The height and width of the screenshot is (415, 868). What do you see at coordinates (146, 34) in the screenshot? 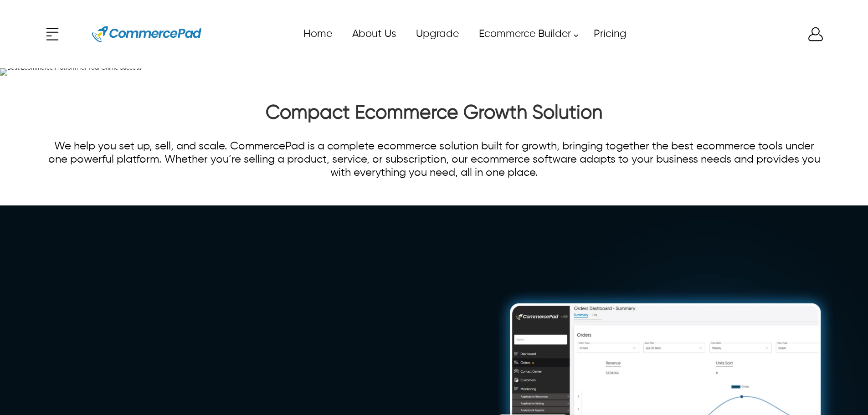
I see `img: Website Logo for Commerce Pad` at bounding box center [146, 34].